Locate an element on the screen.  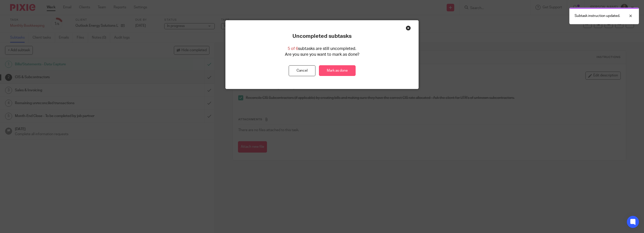
a: Mark as done is located at coordinates (337, 71).